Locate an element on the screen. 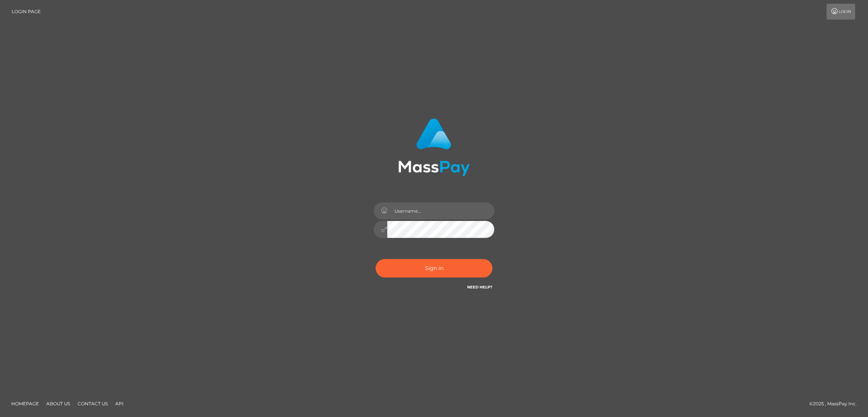 This screenshot has width=868, height=417. a: API is located at coordinates (120, 403).